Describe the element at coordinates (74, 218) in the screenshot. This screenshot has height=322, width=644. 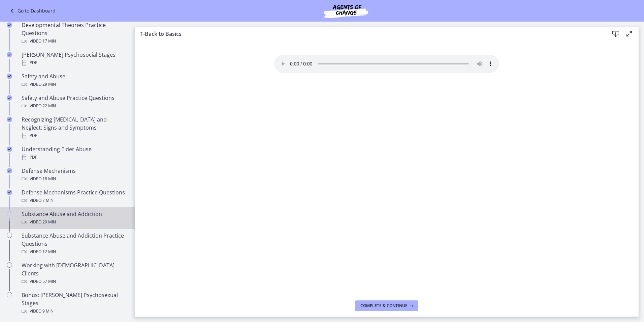
I see `div: Substance Abuse and Addiction` at that location.